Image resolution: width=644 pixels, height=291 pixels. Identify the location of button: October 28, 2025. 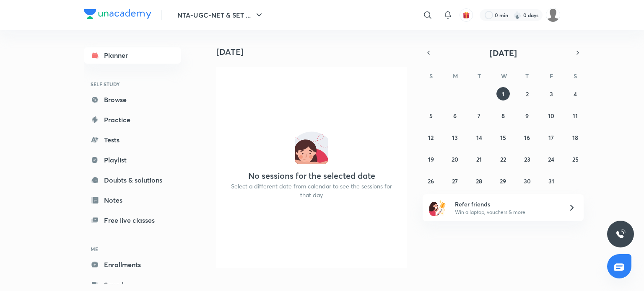
(479, 181).